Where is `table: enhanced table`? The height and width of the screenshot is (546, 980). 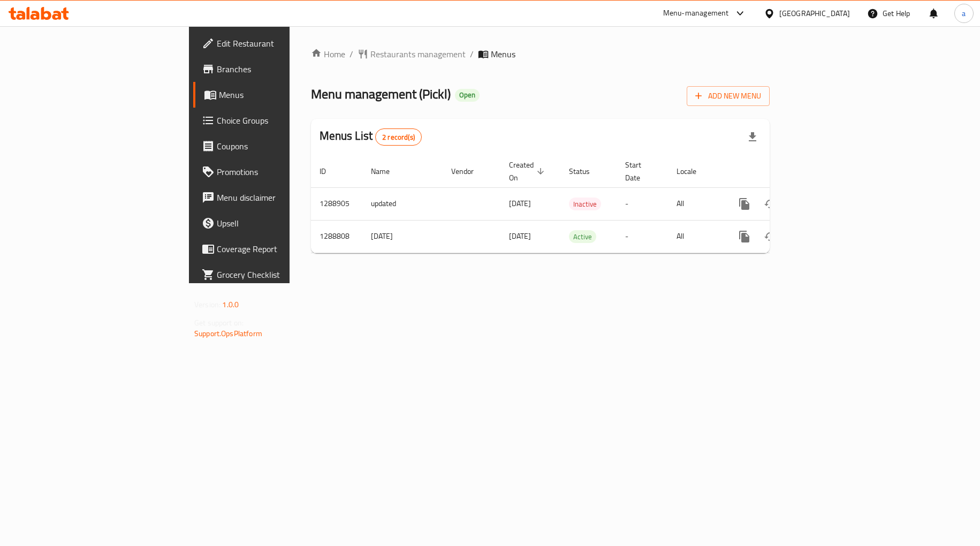 table: enhanced table is located at coordinates (577, 203).